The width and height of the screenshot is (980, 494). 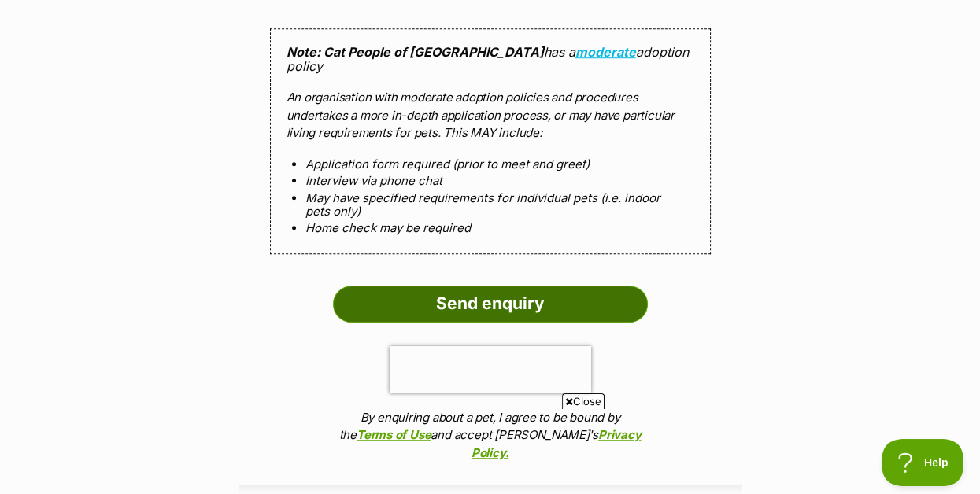 I want to click on li: Application form required (prior to meet and greet), so click(x=490, y=164).